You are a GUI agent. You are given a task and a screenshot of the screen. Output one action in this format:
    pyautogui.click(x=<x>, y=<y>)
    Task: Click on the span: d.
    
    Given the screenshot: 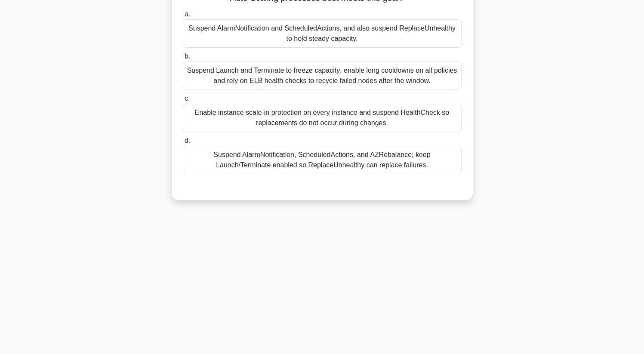 What is the action you would take?
    pyautogui.click(x=187, y=140)
    